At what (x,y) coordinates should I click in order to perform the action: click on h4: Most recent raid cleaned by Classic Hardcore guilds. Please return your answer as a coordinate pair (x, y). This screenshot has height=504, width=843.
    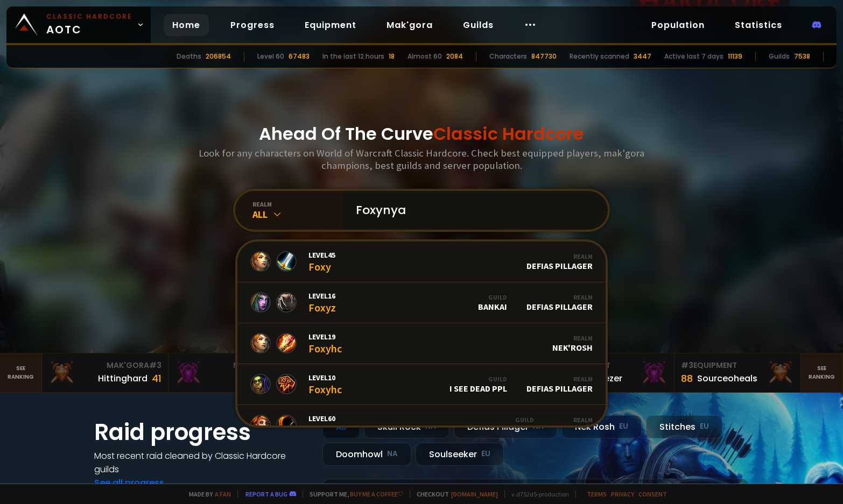
    Looking at the image, I should click on (202, 463).